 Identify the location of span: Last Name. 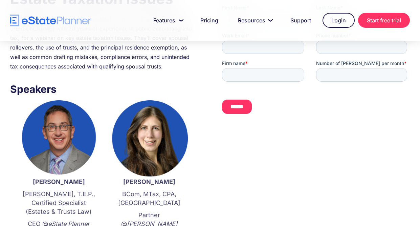
(106, 3).